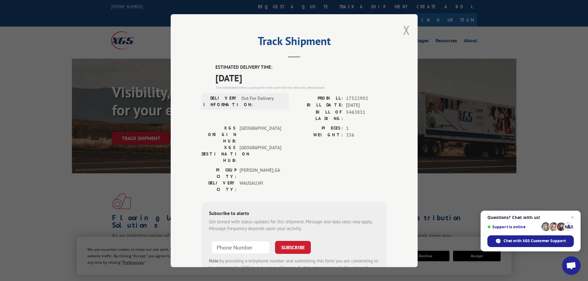 This screenshot has height=281, width=588. Describe the element at coordinates (221, 101) in the screenshot. I see `label: DELIVERY INFORMATION:` at that location.